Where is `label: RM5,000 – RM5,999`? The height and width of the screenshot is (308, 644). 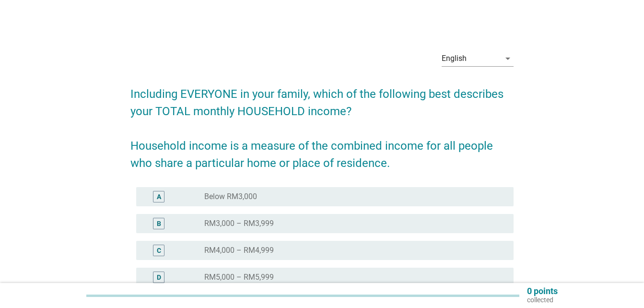 label: RM5,000 – RM5,999 is located at coordinates (239, 278).